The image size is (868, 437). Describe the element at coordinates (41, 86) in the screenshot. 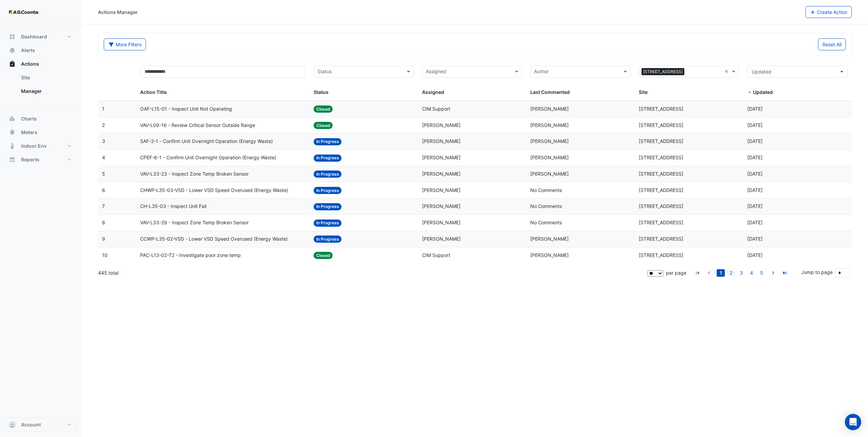

I see `div: Actions` at that location.